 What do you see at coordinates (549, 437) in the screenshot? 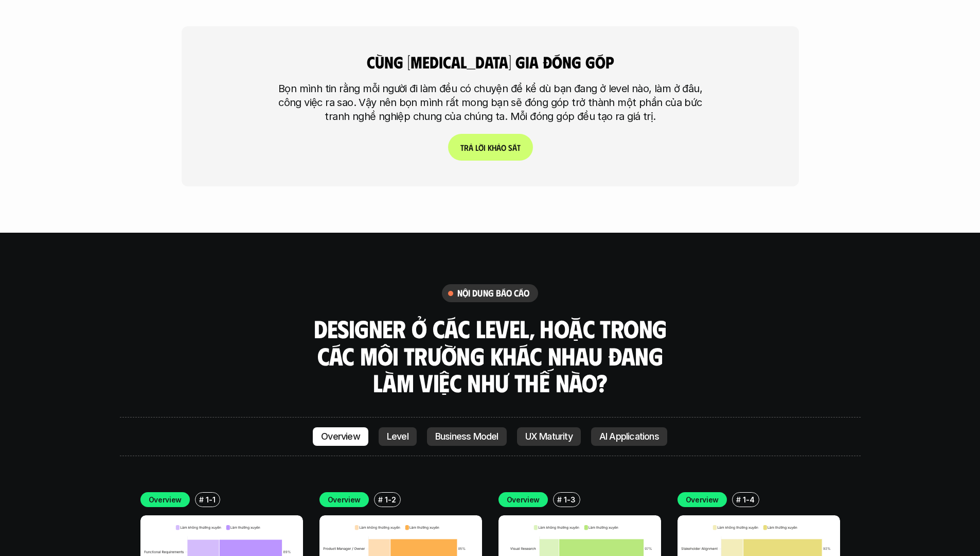
I see `p: UX Maturity` at bounding box center [549, 437].